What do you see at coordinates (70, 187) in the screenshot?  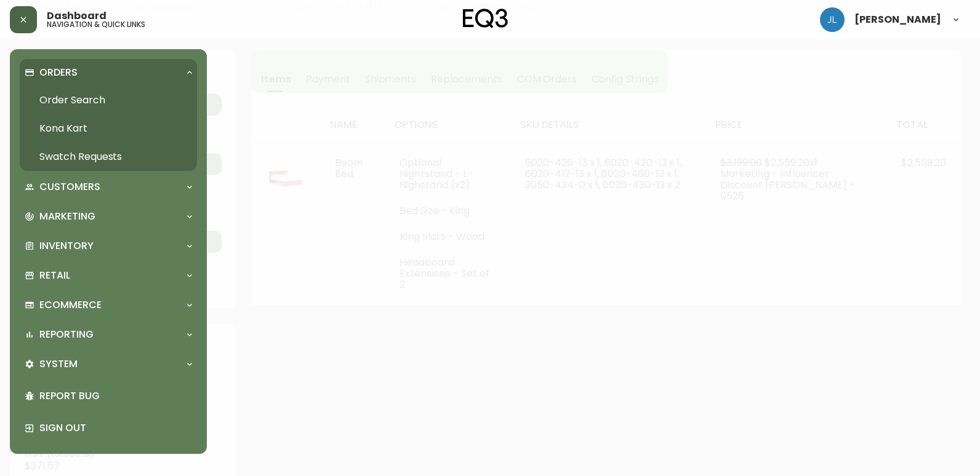 I see `p: Customers` at bounding box center [70, 187].